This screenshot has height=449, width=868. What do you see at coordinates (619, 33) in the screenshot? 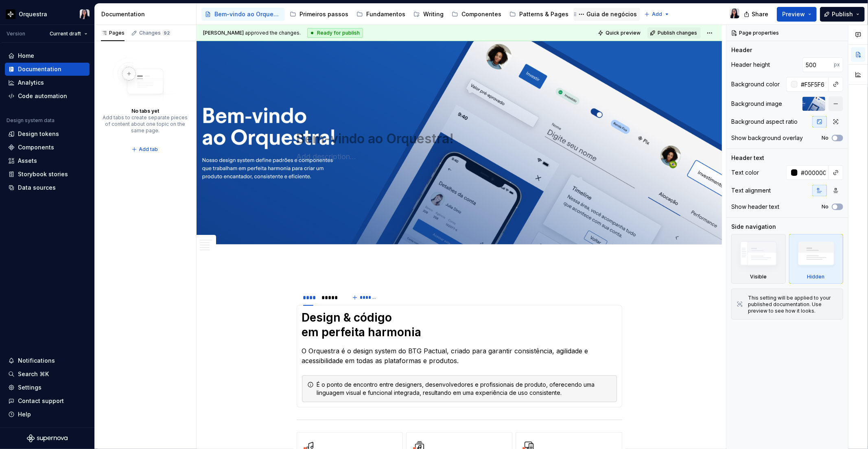
I see `button: Quick preview` at bounding box center [619, 33].